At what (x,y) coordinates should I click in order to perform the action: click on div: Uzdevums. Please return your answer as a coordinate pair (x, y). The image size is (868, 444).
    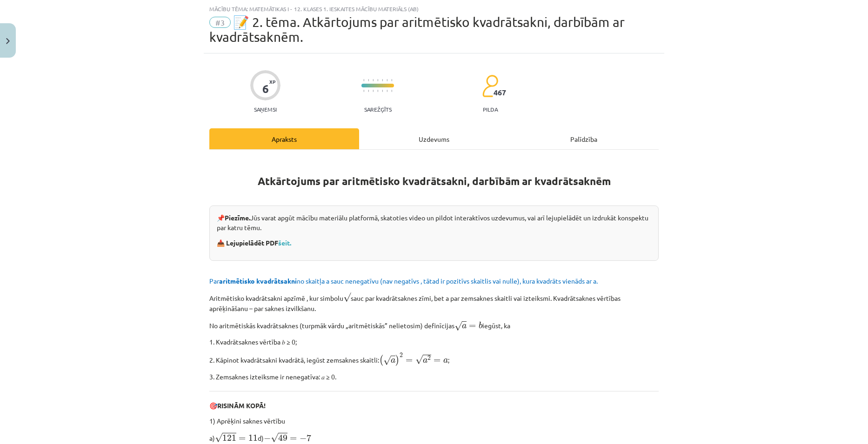
    Looking at the image, I should click on (434, 139).